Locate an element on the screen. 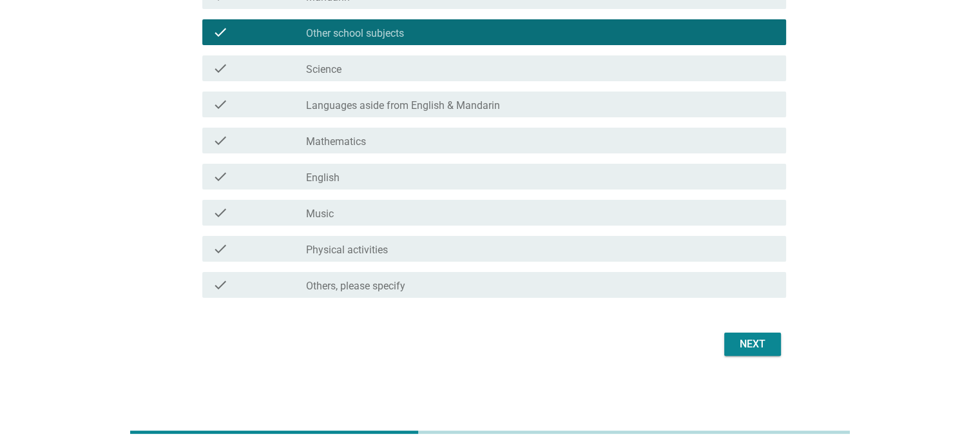 Image resolution: width=980 pixels, height=448 pixels. label: Science is located at coordinates (323, 70).